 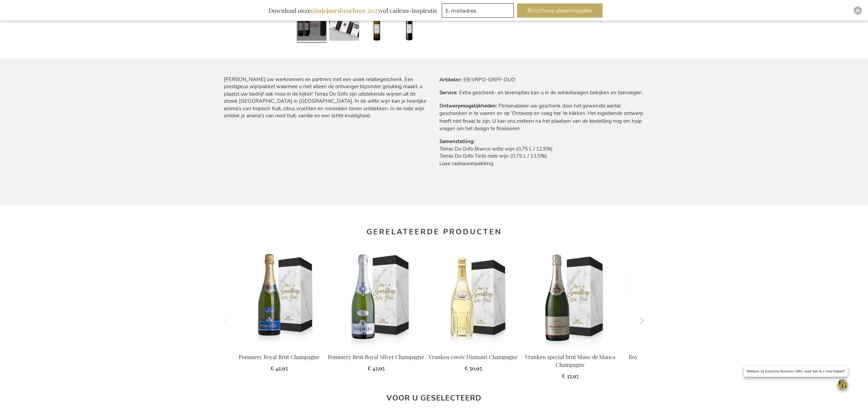 I want to click on form: marketing offers and promotions, so click(x=478, y=12).